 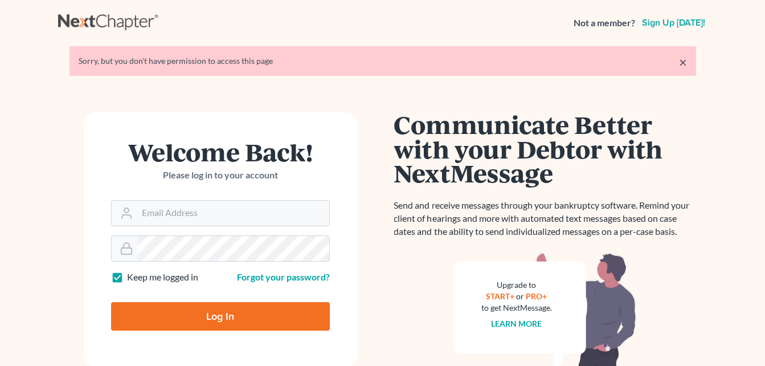 What do you see at coordinates (536, 296) in the screenshot?
I see `a: PRO+` at bounding box center [536, 296].